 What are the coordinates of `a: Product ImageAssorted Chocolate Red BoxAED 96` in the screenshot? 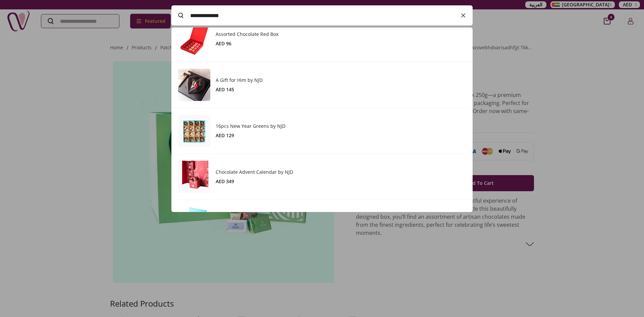 It's located at (322, 39).